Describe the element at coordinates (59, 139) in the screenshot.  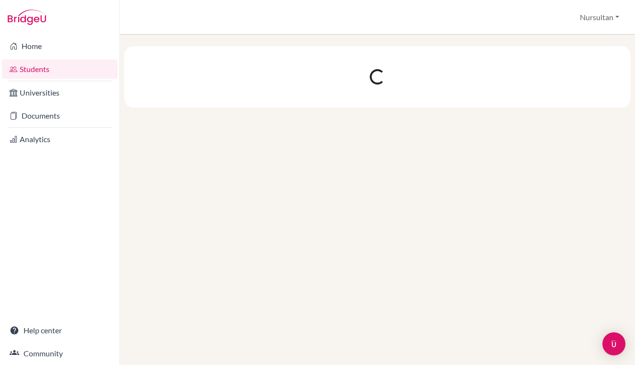
I see `a: Analytics` at that location.